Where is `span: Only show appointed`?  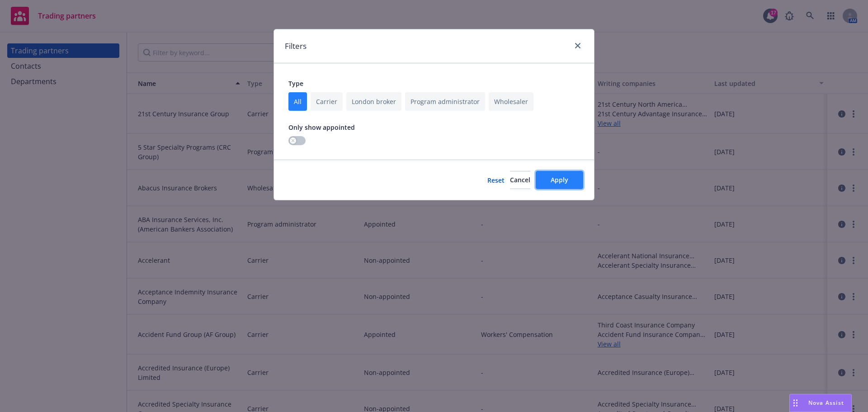
span: Only show appointed is located at coordinates (322, 127).